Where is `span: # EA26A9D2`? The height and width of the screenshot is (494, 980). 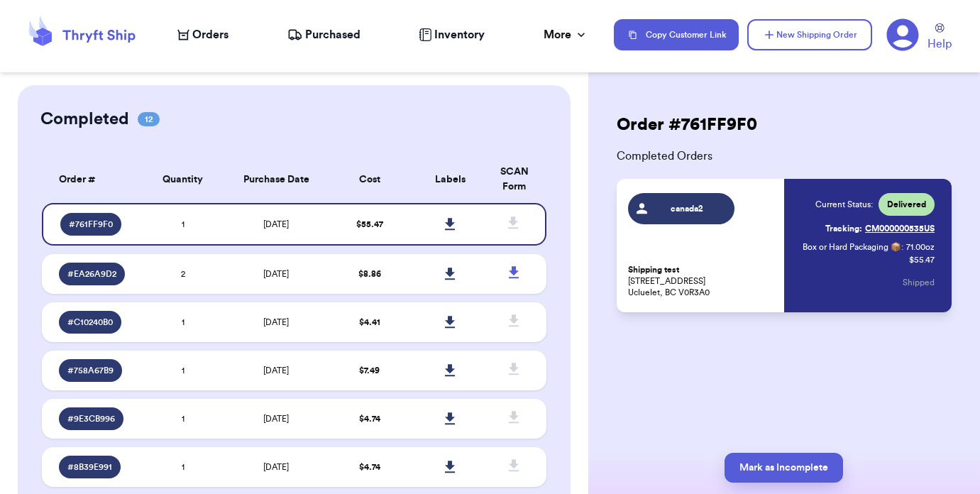
span: # EA26A9D2 is located at coordinates (91, 274).